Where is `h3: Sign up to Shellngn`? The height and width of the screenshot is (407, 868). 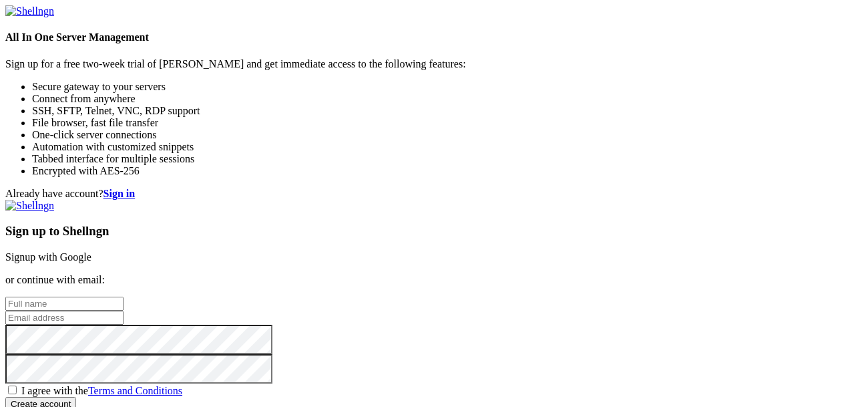 h3: Sign up to Shellngn is located at coordinates (434, 231).